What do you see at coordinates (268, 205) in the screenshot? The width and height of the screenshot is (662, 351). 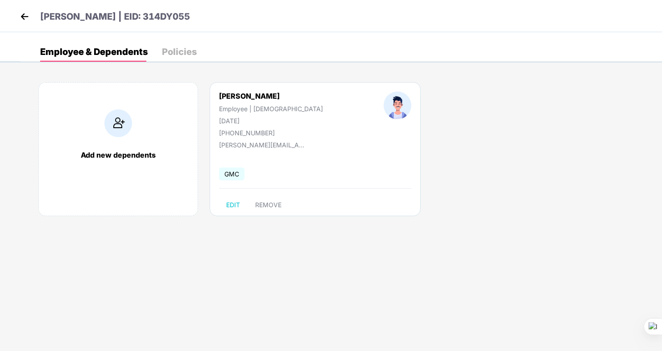 I see `button: REMOVE` at bounding box center [268, 205].